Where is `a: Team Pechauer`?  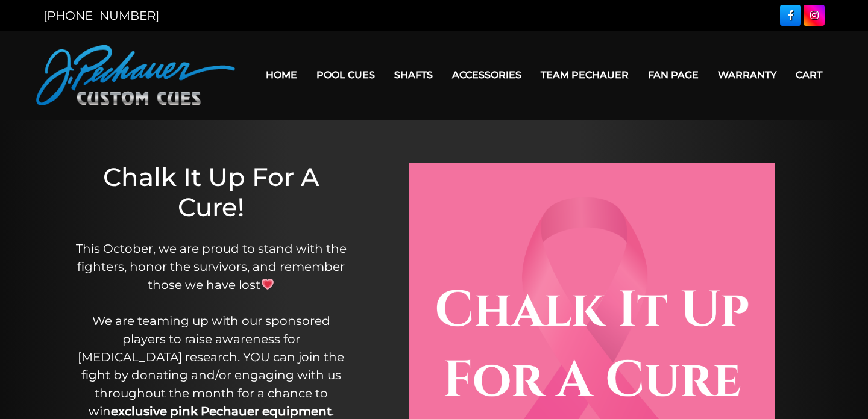 a: Team Pechauer is located at coordinates (585, 74).